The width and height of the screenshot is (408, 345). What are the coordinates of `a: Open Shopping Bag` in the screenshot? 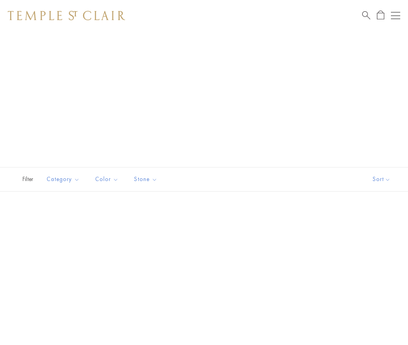 It's located at (381, 15).